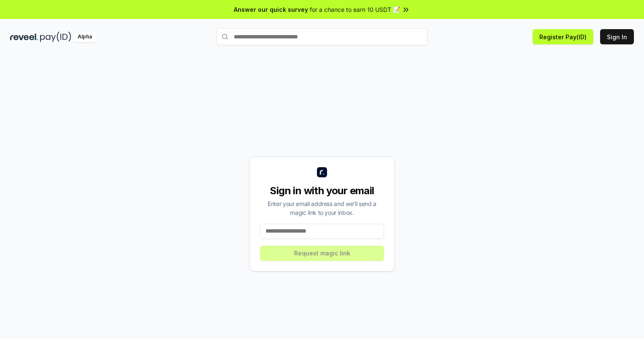 The height and width of the screenshot is (339, 644). What do you see at coordinates (322, 191) in the screenshot?
I see `div: Sign in with your email` at bounding box center [322, 191].